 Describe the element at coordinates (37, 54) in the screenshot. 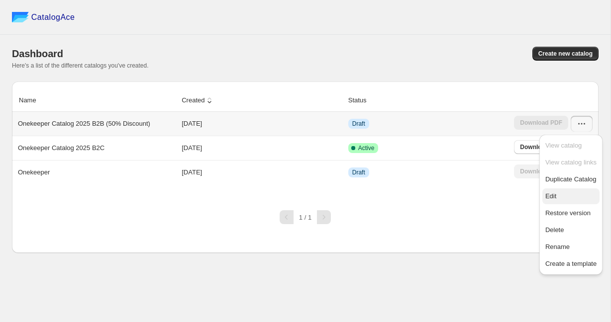

I see `span: Dashboard` at that location.